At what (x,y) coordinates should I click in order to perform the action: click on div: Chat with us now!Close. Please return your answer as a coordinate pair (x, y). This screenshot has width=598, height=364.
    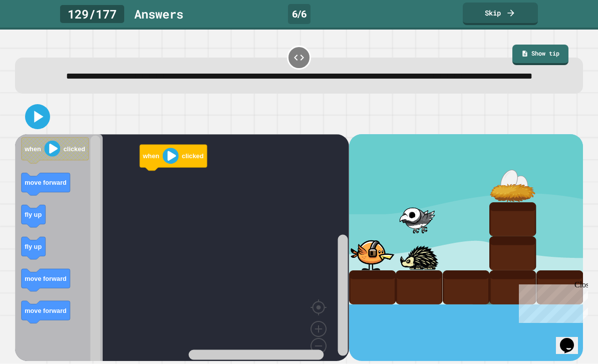
    Looking at the image, I should click on (37, 34).